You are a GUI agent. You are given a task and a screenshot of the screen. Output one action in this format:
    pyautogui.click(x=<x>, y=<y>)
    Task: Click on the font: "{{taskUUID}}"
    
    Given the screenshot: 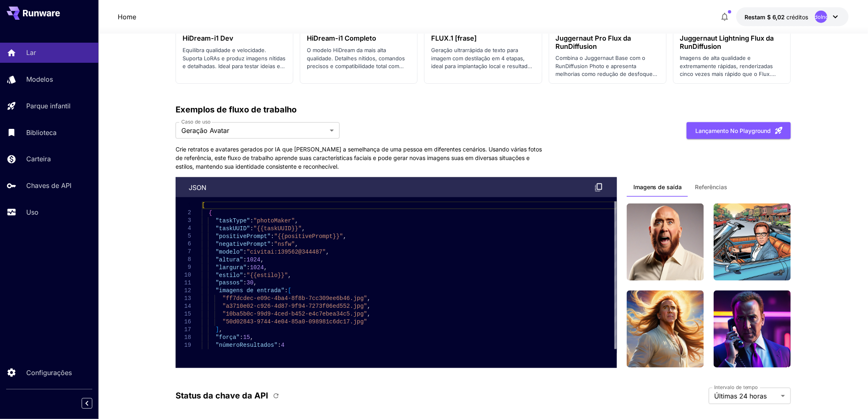 What is the action you would take?
    pyautogui.click(x=278, y=228)
    